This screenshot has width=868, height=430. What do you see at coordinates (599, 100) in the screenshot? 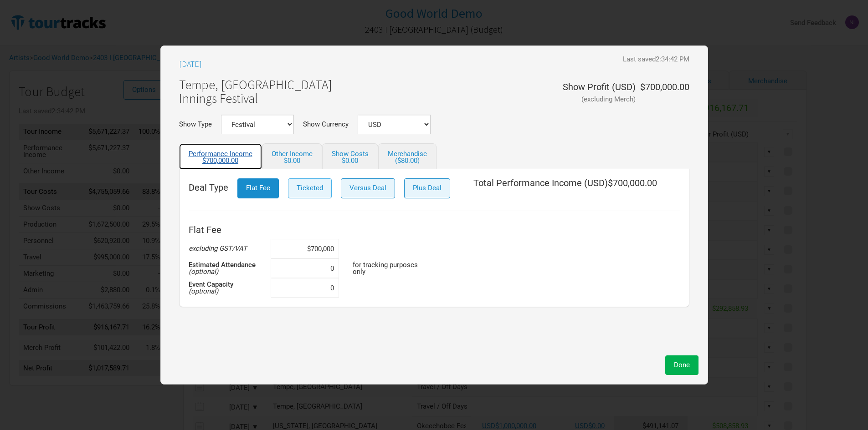
I see `div: (excluding Merch)` at bounding box center [599, 100].